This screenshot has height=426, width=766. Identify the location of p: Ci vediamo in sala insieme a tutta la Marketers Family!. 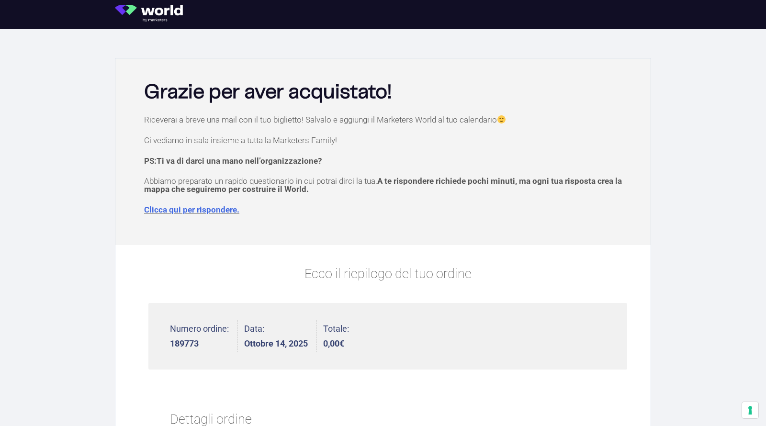
(388, 140).